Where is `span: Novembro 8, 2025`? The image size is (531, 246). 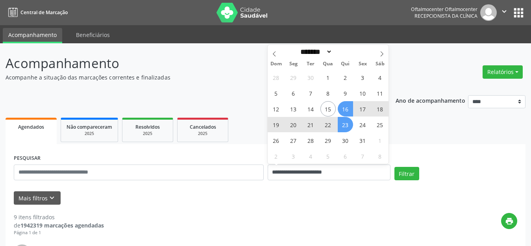 span: Novembro 8, 2025 is located at coordinates (380, 156).